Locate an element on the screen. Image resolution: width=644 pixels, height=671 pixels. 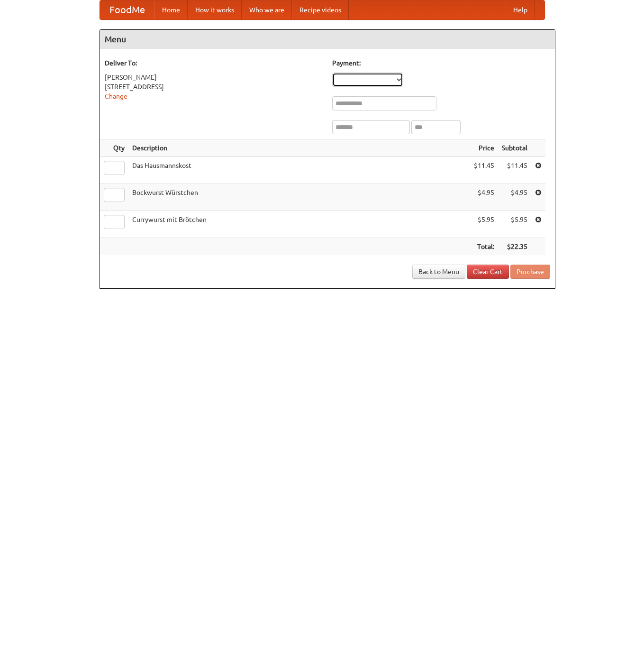
th: Qty is located at coordinates (114, 148).